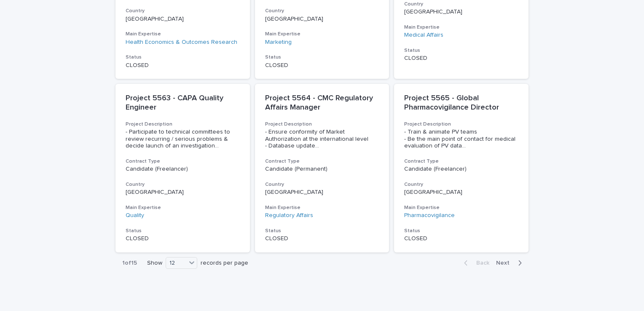 The width and height of the screenshot is (644, 311). What do you see at coordinates (182, 168) in the screenshot?
I see `a: Project 5563 - CAPA Quality EngineerProject Description- Participate to technical committees to r...` at bounding box center [182, 168].